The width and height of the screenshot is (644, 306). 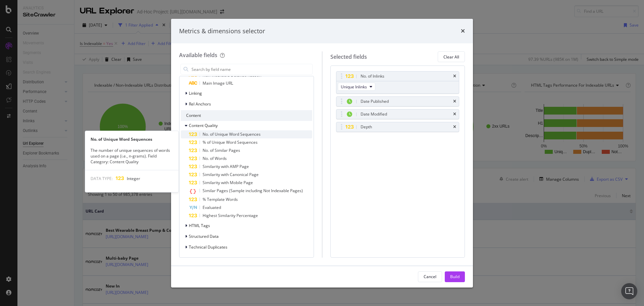 What do you see at coordinates (398, 102) in the screenshot?
I see `div: Date Publishedtimes` at bounding box center [398, 102].